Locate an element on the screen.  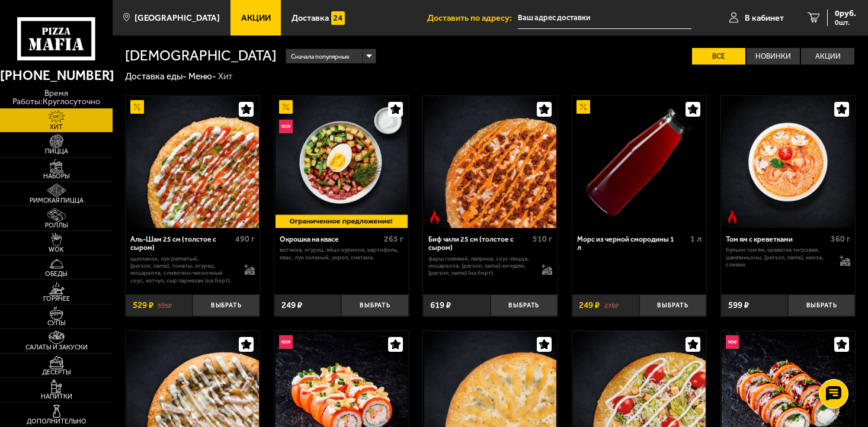
img: Окрошка на квасе is located at coordinates (342, 162).